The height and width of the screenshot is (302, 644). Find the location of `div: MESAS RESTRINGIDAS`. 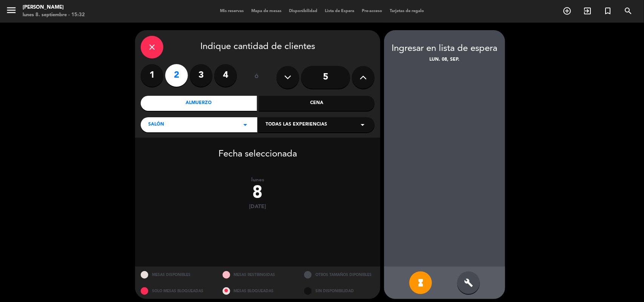

div: MESAS RESTRINGIDAS is located at coordinates (258, 274).